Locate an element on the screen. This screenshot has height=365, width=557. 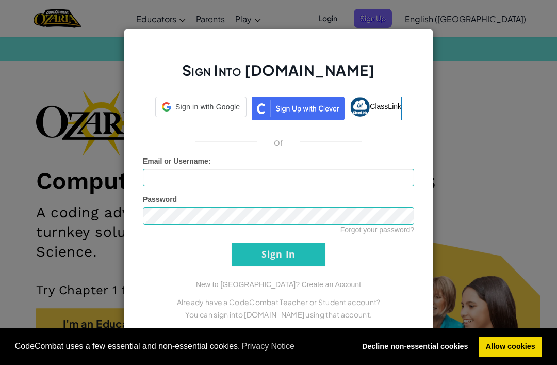
span: Email or Username is located at coordinates (175, 161).